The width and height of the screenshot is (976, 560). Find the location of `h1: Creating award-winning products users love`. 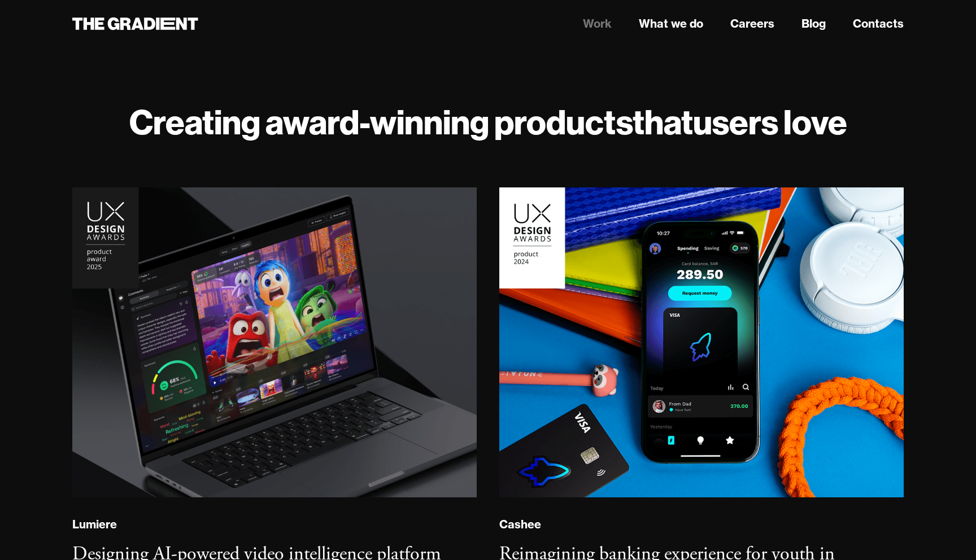

h1: Creating award-winning products users love is located at coordinates (488, 122).